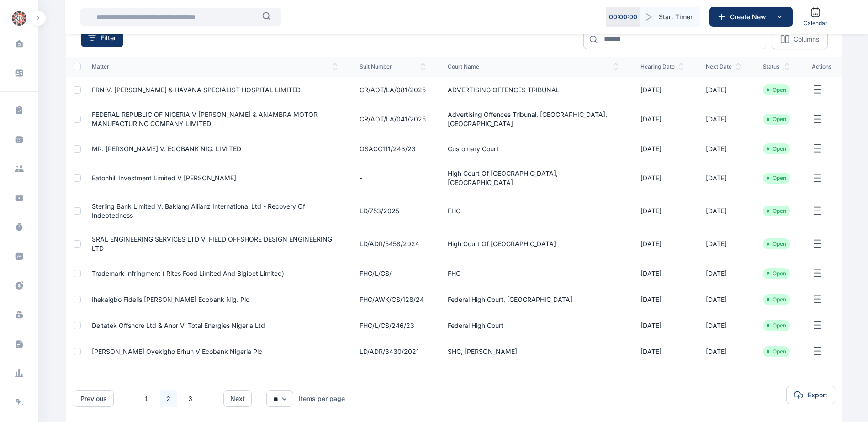 Image resolution: width=868 pixels, height=422 pixels. I want to click on td: Federal High Court, so click(533, 325).